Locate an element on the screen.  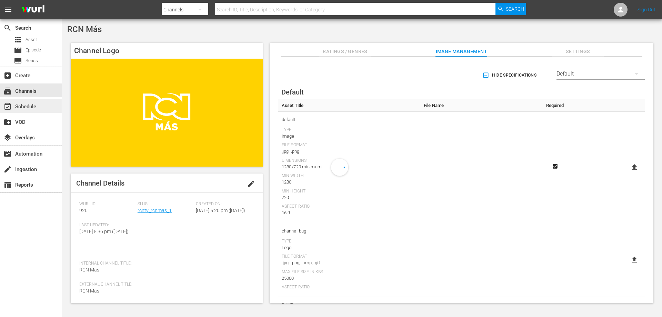
img: ans4CAIJ8jUAAAAAAAAAAAAAAAAAAAAAAAAgQb4GAAAAAAAAAAAAAAAAAAAAAAAAJMjXAAAAAAAAAAAAAAAAAAAAAAAAgAT5G... is located at coordinates (33, 10).